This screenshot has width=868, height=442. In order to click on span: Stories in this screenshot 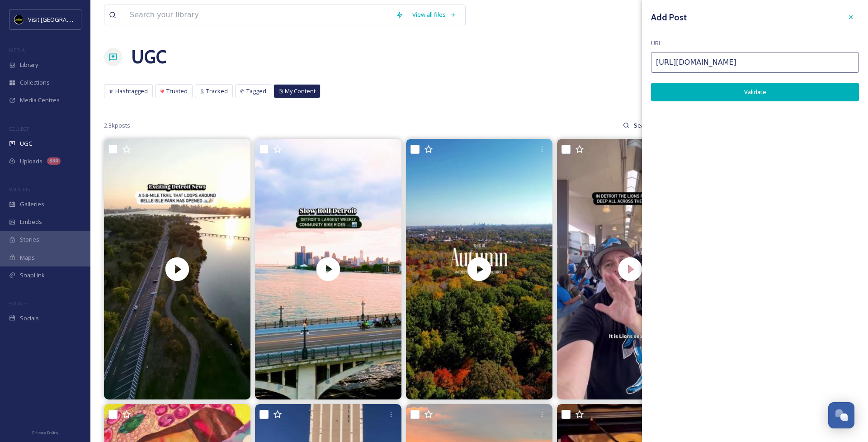, I will do `click(29, 239)`.